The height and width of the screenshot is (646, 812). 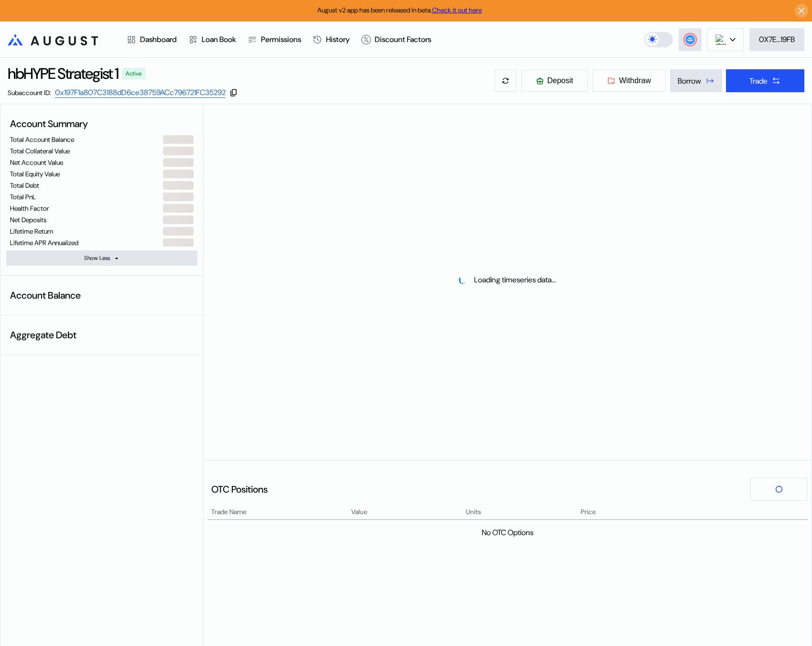 I want to click on button: Borrow, so click(x=696, y=80).